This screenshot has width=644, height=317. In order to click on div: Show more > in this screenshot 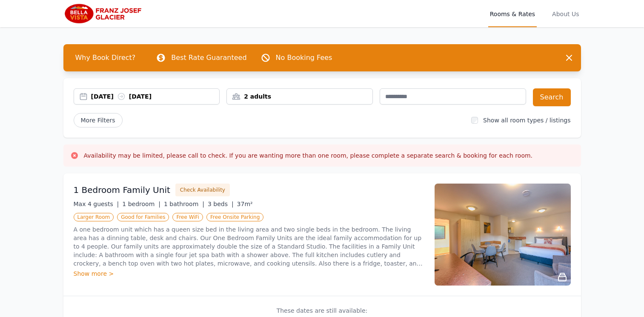, I will do `click(249, 274)`.